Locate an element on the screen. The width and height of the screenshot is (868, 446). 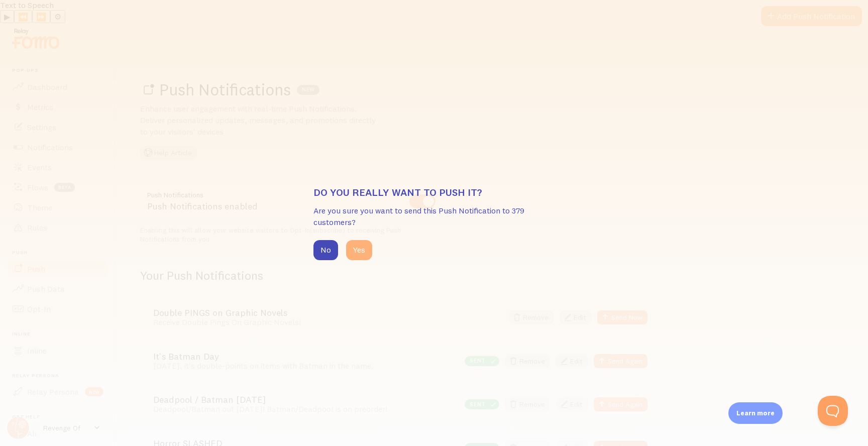
button: Yes is located at coordinates (359, 250).